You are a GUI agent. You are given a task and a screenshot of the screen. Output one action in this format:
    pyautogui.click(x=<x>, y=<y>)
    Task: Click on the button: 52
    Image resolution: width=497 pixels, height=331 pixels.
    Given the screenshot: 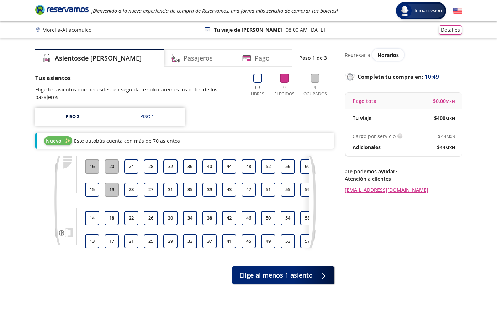 What is the action you would take?
    pyautogui.click(x=268, y=166)
    